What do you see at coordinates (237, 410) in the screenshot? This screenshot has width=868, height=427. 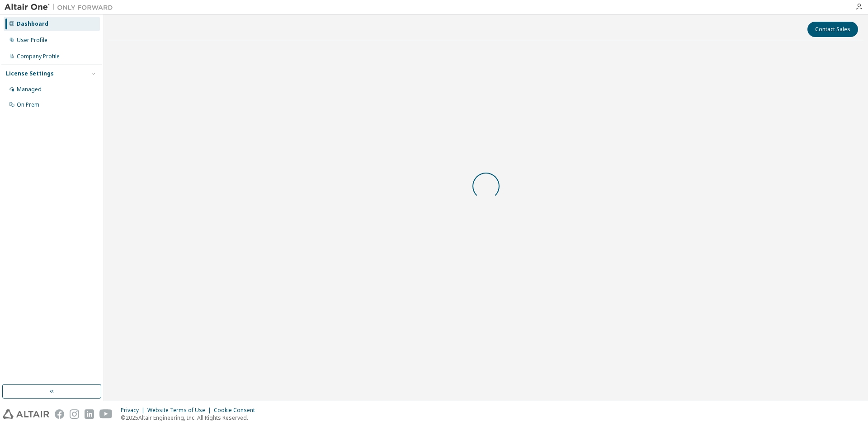 I see `div: Cookie Consent` at bounding box center [237, 410].